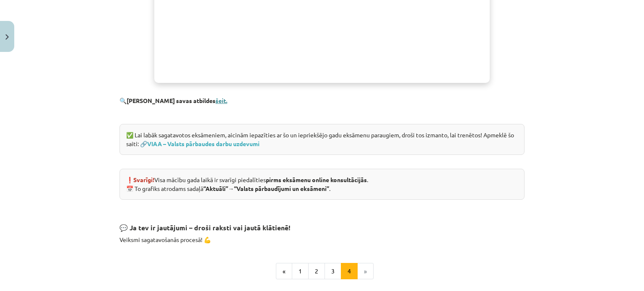  What do you see at coordinates (7, 37) in the screenshot?
I see `img: icon-close-lesson-0947bae3869378f0d4975bcd49f059093ad1ed9edebbc8119c70593378902aed.svg` at bounding box center [7, 37].